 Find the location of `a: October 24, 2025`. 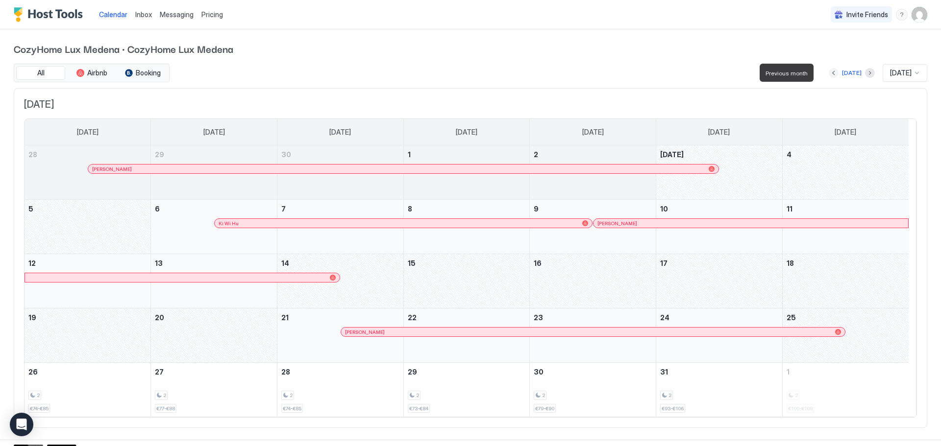

a: October 24, 2025 is located at coordinates (719, 317).